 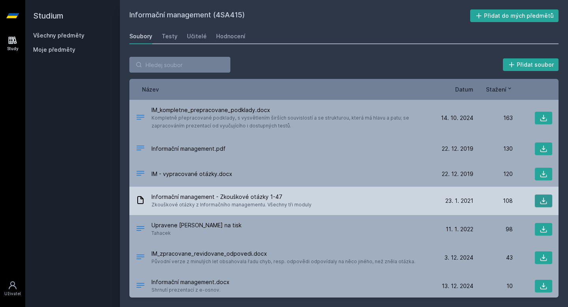 What do you see at coordinates (459, 201) in the screenshot?
I see `span: 23. 1. 2021` at bounding box center [459, 201].